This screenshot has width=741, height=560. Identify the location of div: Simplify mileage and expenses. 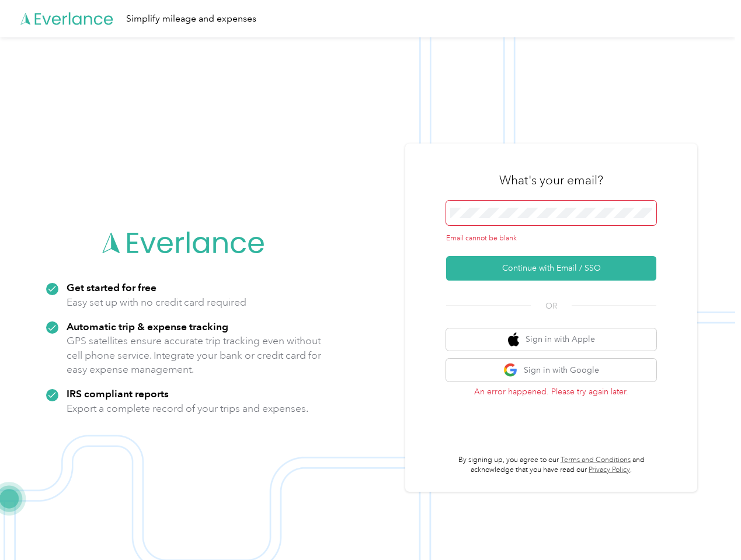
(191, 19).